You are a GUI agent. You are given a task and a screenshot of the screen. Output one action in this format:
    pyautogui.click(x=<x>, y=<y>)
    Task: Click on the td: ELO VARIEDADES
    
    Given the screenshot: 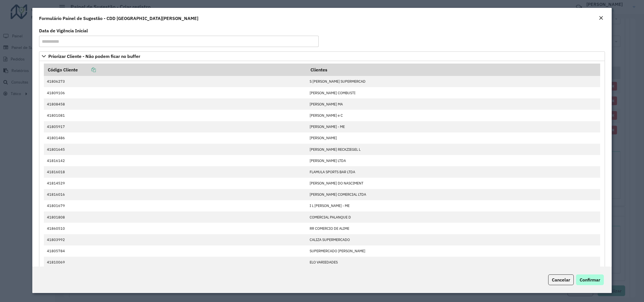 What is the action you would take?
    pyautogui.click(x=454, y=262)
    